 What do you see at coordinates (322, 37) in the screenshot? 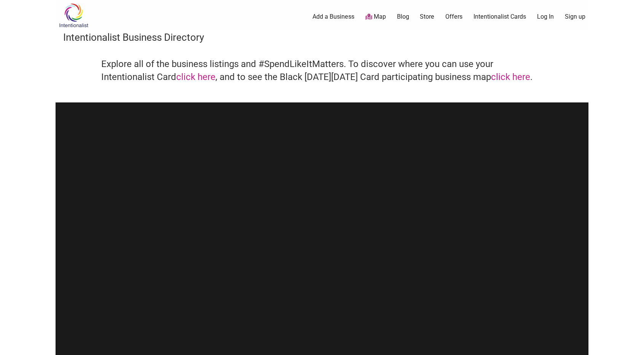
I see `h3: Intentionalist Business Directory` at bounding box center [322, 37].